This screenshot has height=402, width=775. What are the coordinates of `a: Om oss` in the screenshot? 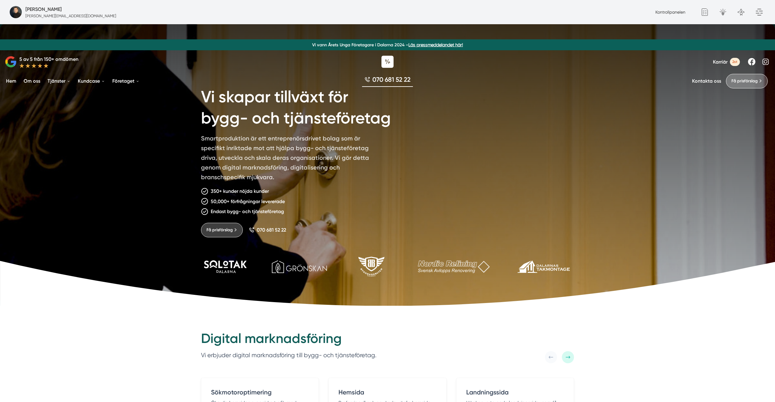 It's located at (32, 81).